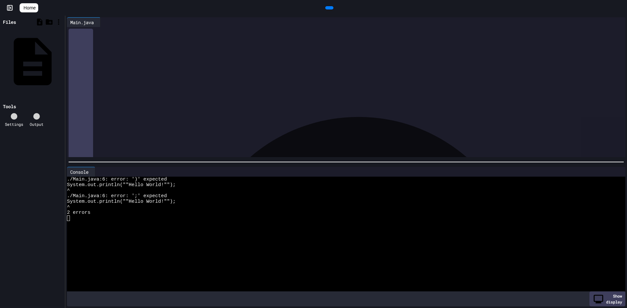 This screenshot has height=308, width=627. Describe the element at coordinates (607, 299) in the screenshot. I see `div: Show display` at that location.